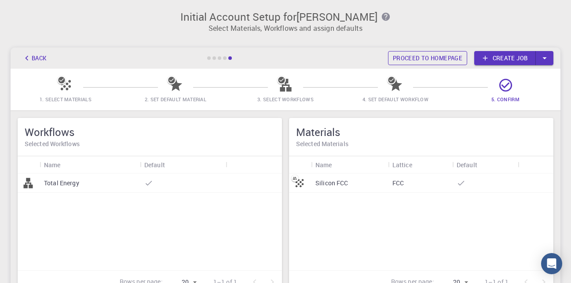  Describe the element at coordinates (285, 28) in the screenshot. I see `p: Select Materials, Workflows and assign defaults` at that location.